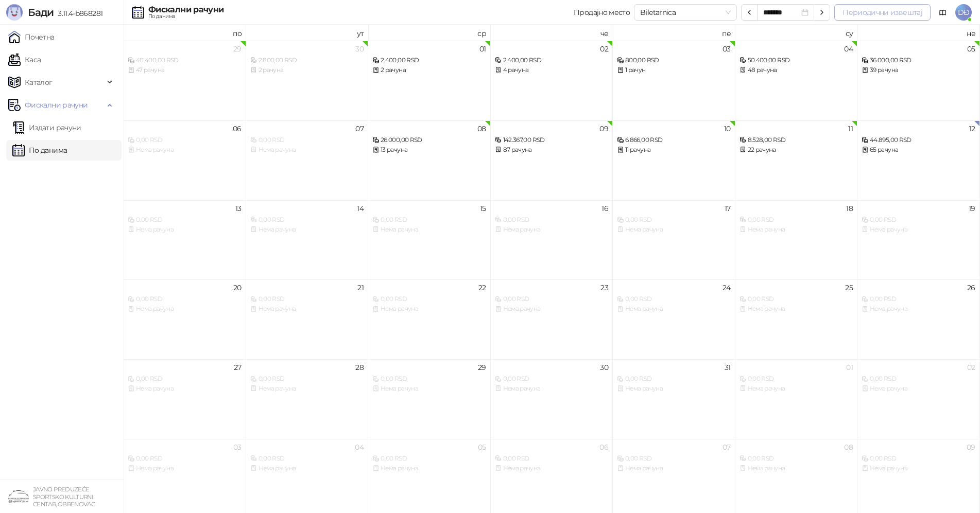 Image resolution: width=980 pixels, height=513 pixels. I want to click on div: 29, so click(482, 367).